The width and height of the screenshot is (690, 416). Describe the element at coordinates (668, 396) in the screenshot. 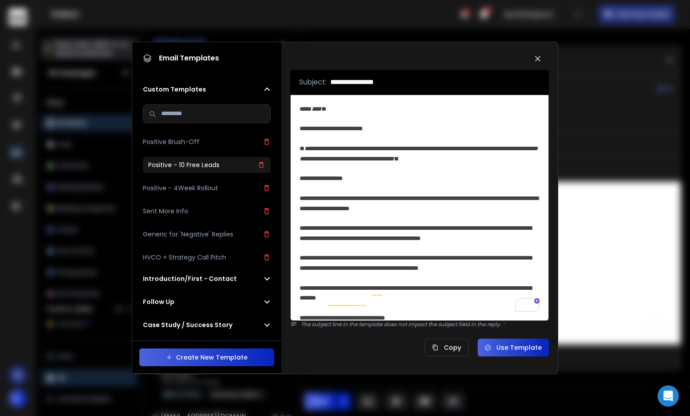

I see `div: Open Intercom Messenger` at that location.